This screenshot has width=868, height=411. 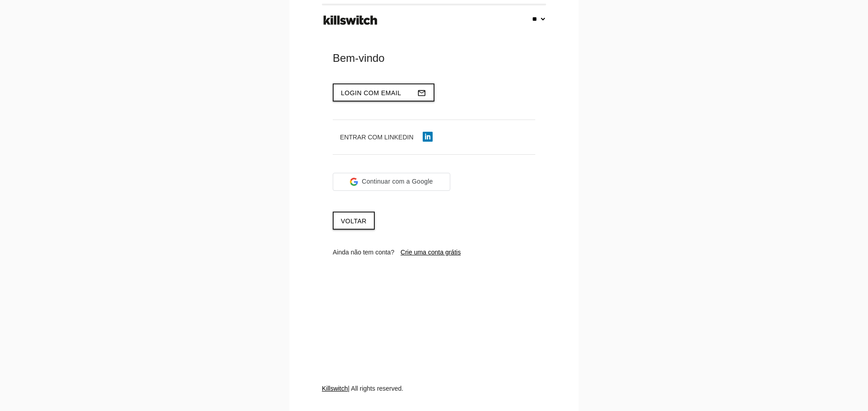 I want to click on a: Crie uma conta grátis, so click(x=431, y=252).